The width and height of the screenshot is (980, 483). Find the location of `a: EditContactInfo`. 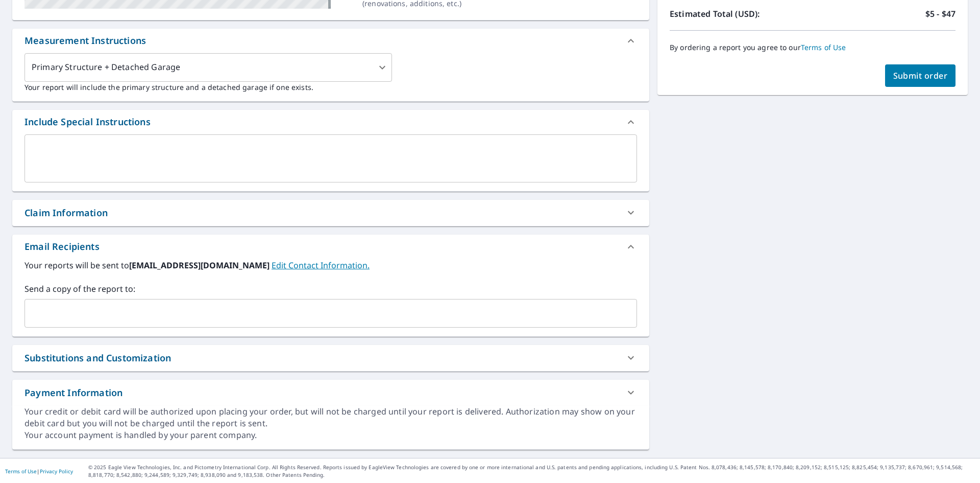

a: EditContactInfo is located at coordinates (320, 265).